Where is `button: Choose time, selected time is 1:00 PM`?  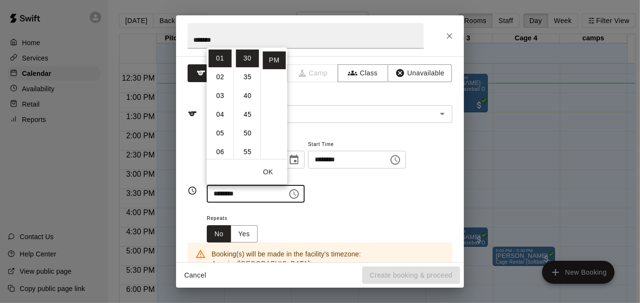 button: Choose time, selected time is 1:00 PM is located at coordinates (395, 160).